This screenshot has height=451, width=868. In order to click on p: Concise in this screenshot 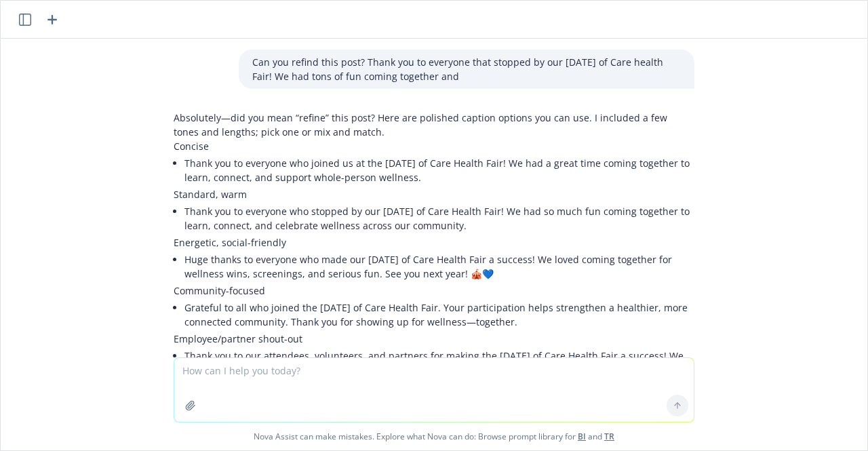, I will do `click(434, 146)`.